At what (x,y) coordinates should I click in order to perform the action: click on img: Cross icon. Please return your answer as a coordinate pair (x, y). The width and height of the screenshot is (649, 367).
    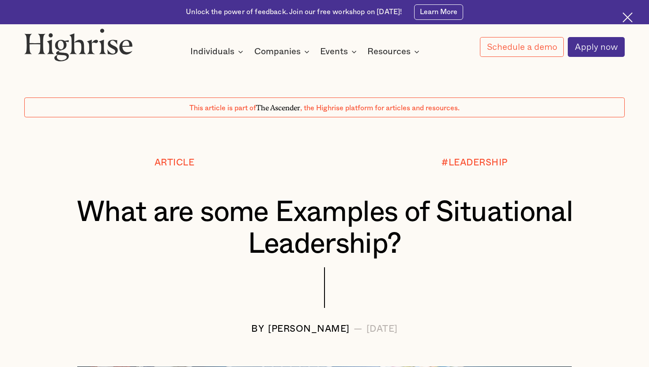
    Looking at the image, I should click on (628, 17).